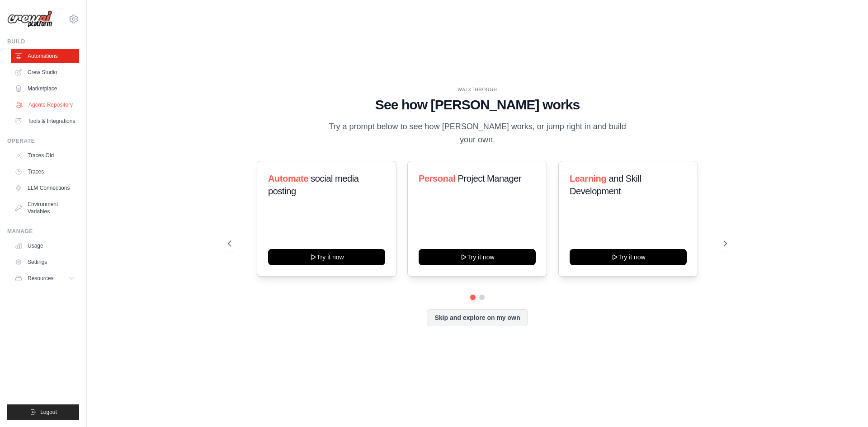 The image size is (868, 427). What do you see at coordinates (478, 90) in the screenshot?
I see `div: WALKTHROUGH` at bounding box center [478, 90].